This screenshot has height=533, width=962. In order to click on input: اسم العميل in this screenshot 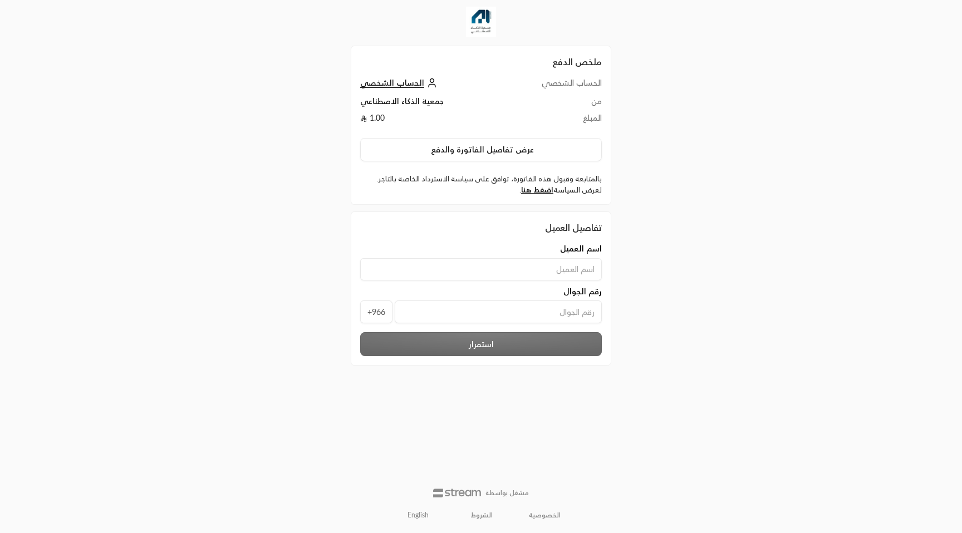, I will do `click(481, 269)`.